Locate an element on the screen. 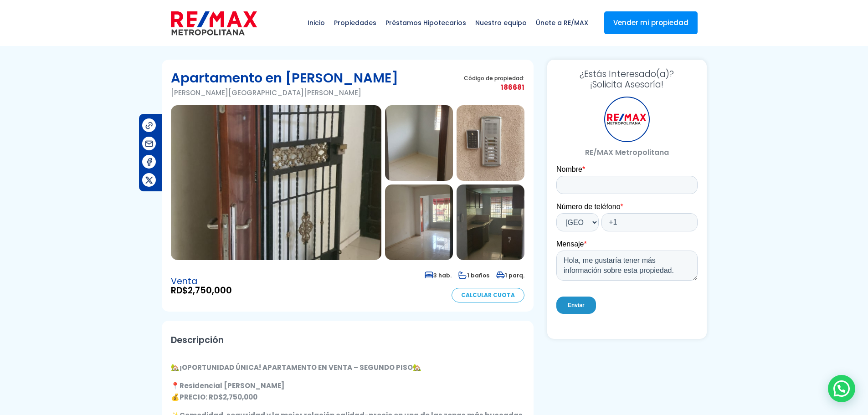 Image resolution: width=868 pixels, height=415 pixels. span: 2,750,000 is located at coordinates (210, 290).